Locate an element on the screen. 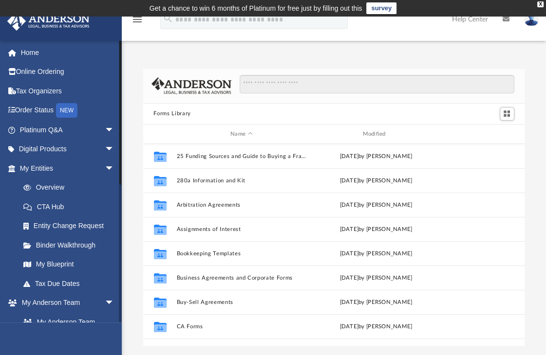  a: Tax Due Dates is located at coordinates (71, 284).